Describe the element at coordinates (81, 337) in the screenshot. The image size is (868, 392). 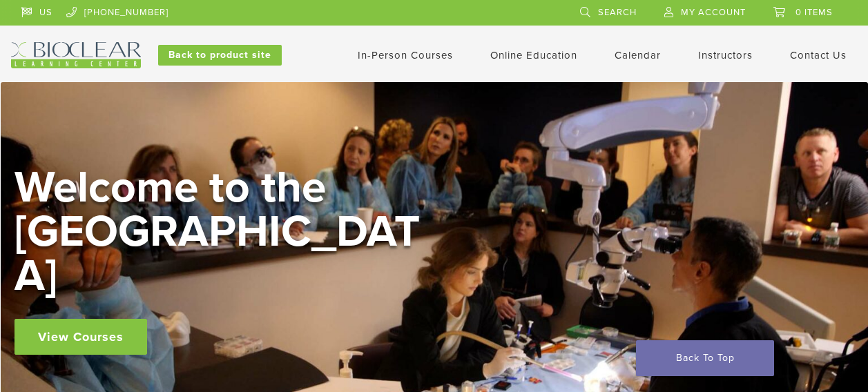
I see `a: View Courses` at that location.